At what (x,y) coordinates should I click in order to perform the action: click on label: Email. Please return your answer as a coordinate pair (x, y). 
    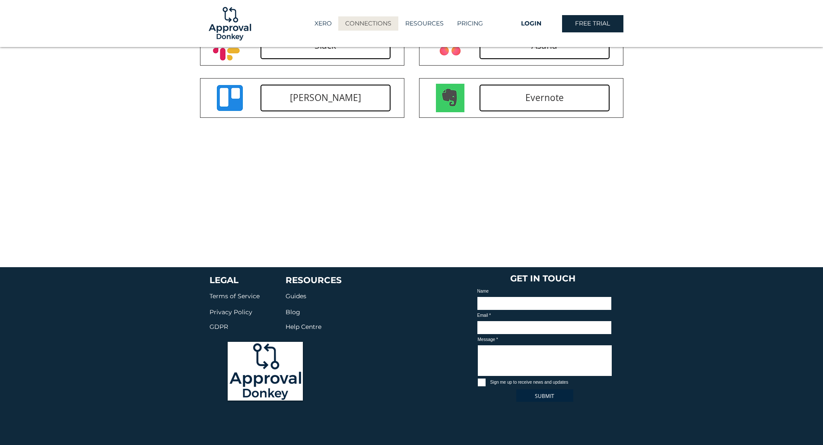
    Looking at the image, I should click on (544, 316).